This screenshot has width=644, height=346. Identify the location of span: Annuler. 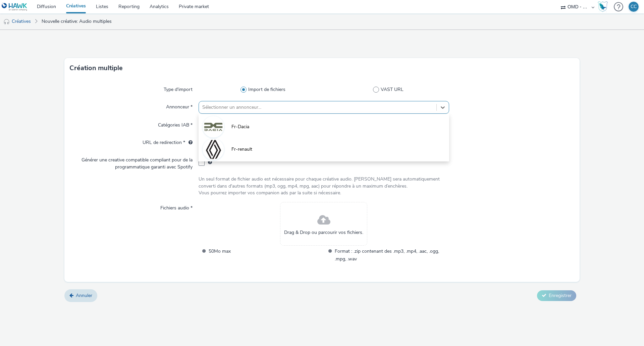
(84, 295).